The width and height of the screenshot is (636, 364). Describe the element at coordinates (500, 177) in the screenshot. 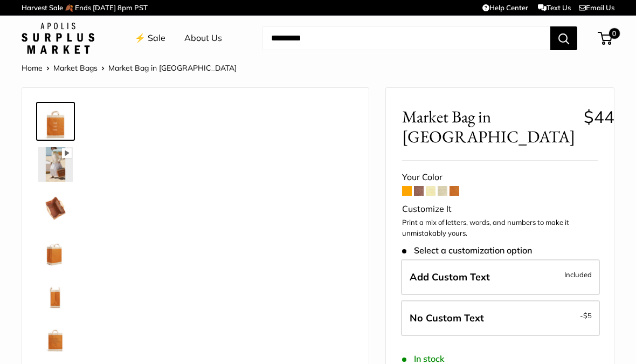

I see `div: Your Color` at that location.